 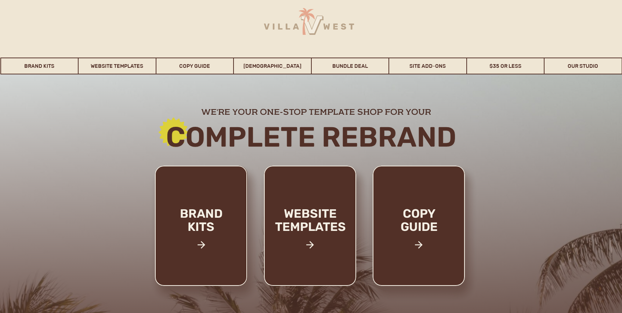 What do you see at coordinates (419, 233) in the screenshot?
I see `h2: copy guide` at bounding box center [419, 233].